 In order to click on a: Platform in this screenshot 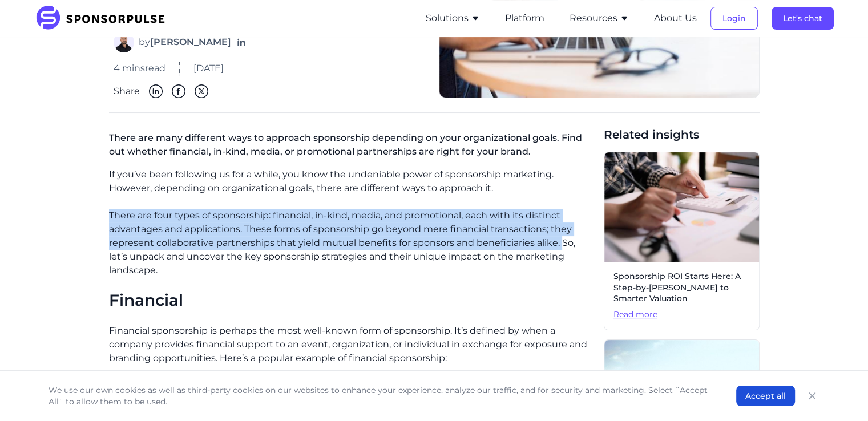, I will do `click(524, 18)`.